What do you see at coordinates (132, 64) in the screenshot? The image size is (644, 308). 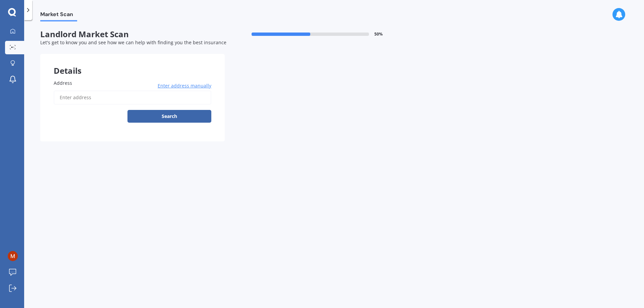 I see `div: Details` at bounding box center [132, 64].